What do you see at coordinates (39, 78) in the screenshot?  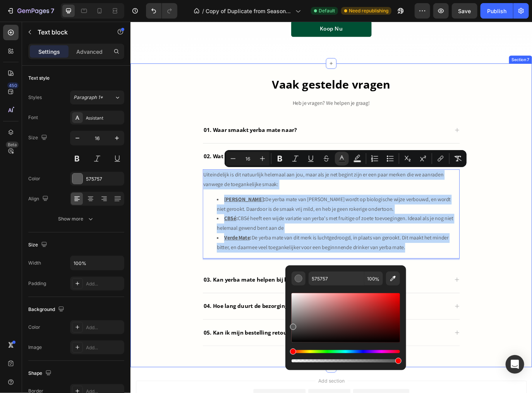 I see `div: Text style` at bounding box center [39, 78].